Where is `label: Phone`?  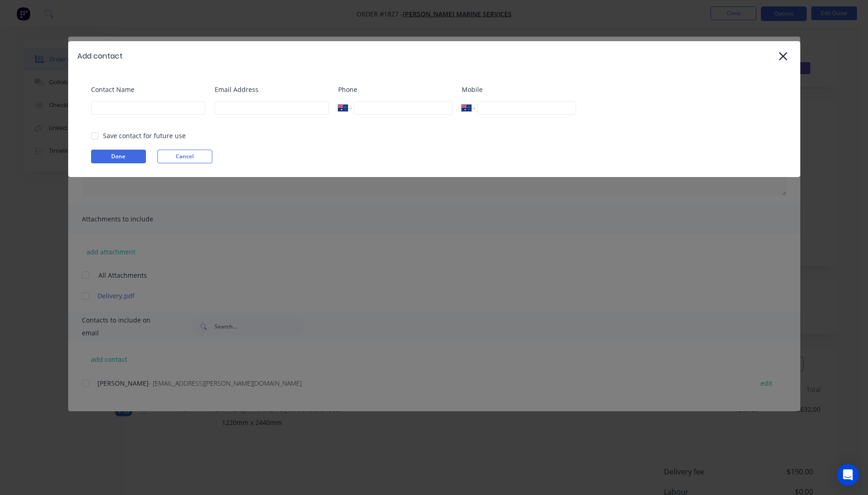
label: Phone is located at coordinates (395, 89).